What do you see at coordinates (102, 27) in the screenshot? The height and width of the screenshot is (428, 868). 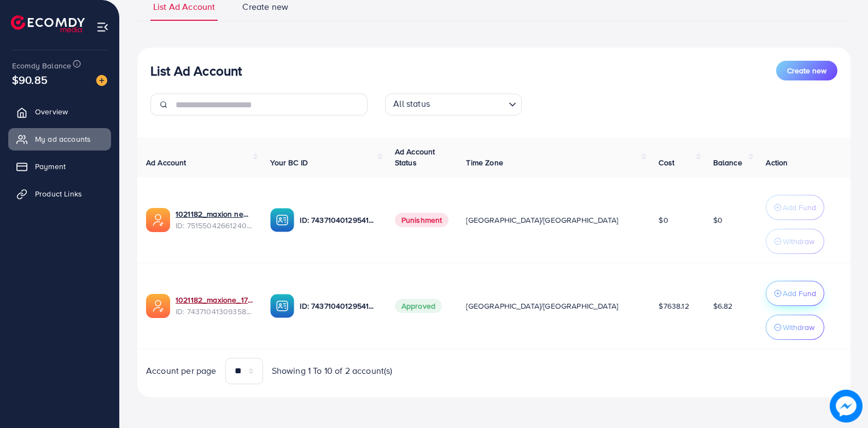 I see `img: menu` at bounding box center [102, 27].